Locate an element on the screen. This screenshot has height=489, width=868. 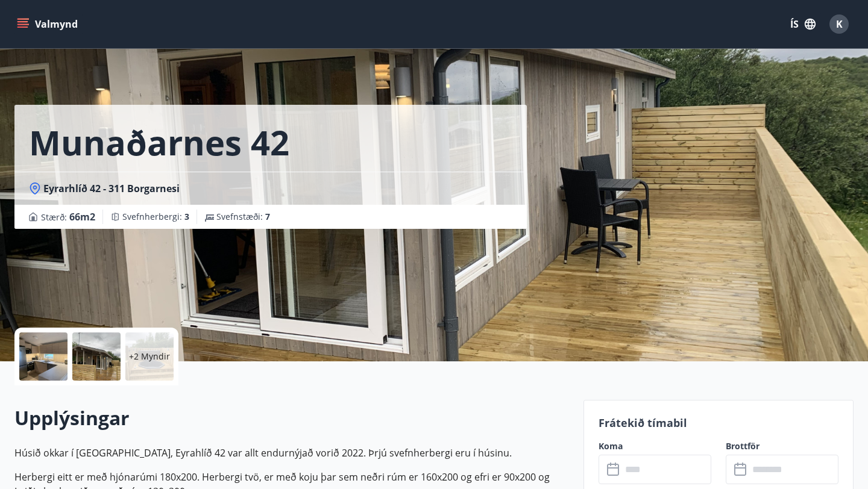
button: menu is located at coordinates (48, 24).